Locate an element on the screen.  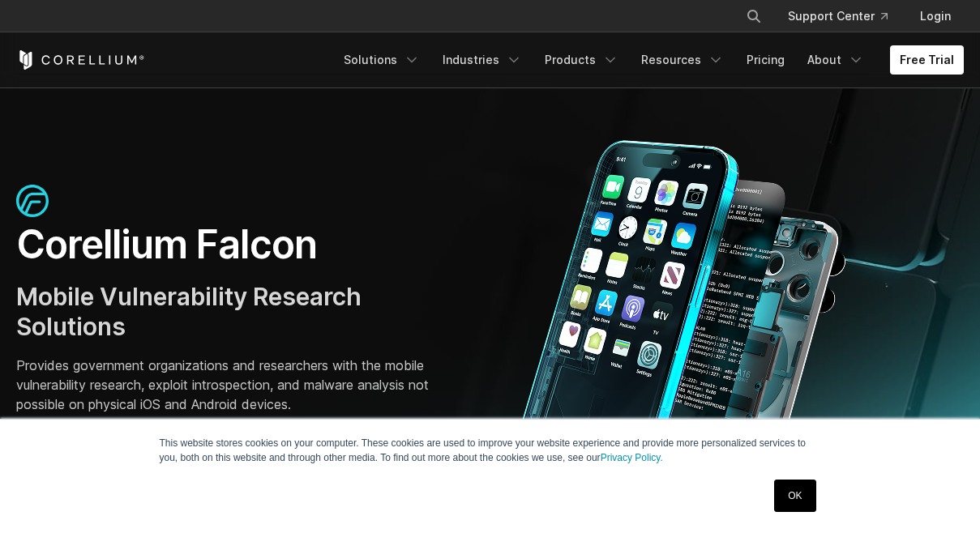
h1: Corellium Falcon is located at coordinates (245, 245).